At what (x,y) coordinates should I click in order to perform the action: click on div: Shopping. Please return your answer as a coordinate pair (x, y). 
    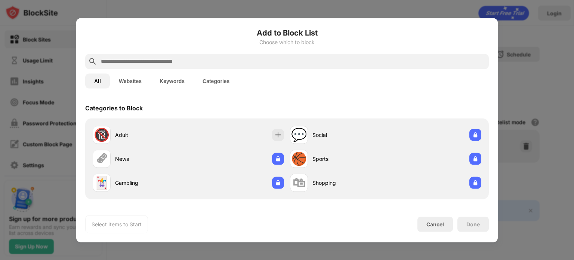
    Looking at the image, I should click on (349, 182).